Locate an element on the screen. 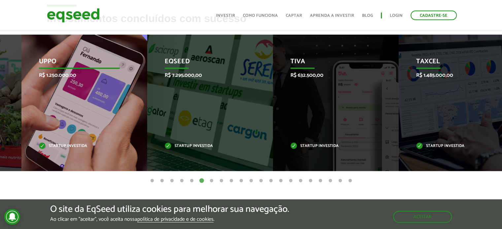 Image resolution: width=502 pixels, height=229 pixels. button: 19 of 21 is located at coordinates (330, 181).